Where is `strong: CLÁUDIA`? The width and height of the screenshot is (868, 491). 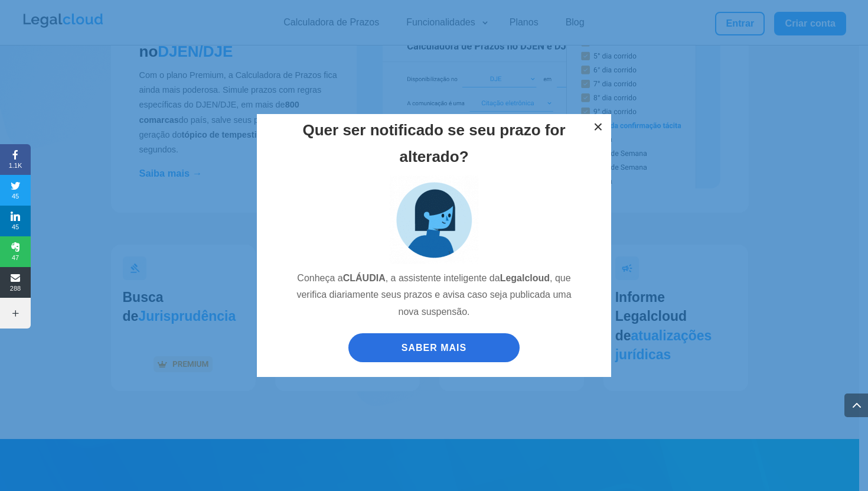 strong: CLÁUDIA is located at coordinates (365, 278).